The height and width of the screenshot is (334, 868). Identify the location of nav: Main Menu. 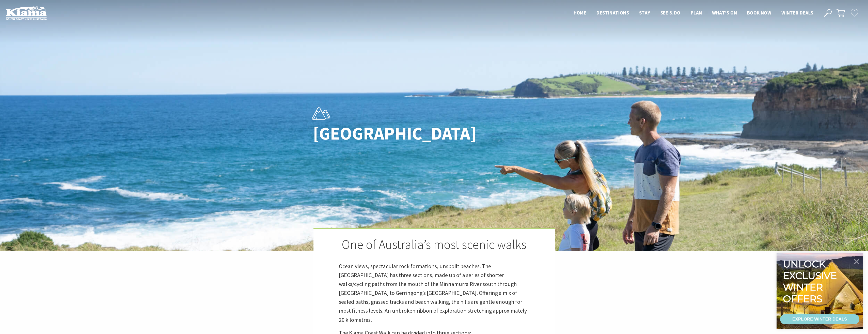
(693, 13).